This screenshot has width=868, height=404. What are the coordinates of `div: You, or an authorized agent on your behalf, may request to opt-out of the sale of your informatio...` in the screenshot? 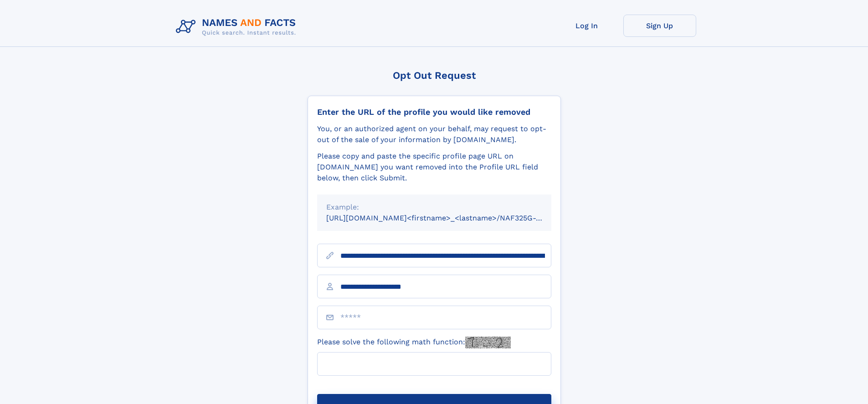 It's located at (434, 134).